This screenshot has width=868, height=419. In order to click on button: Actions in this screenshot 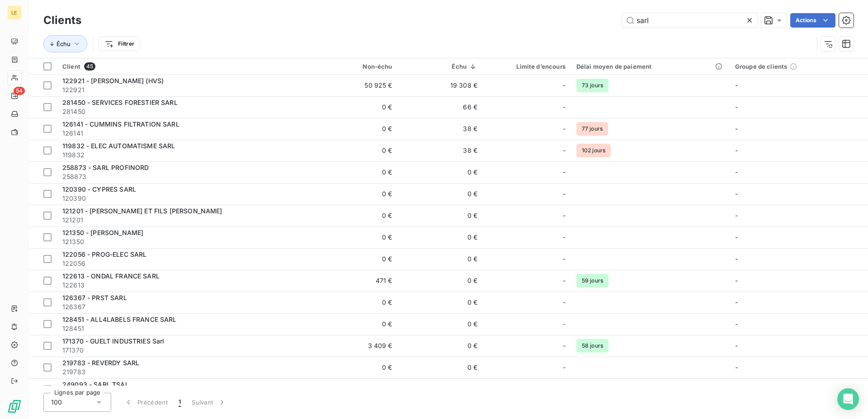, I will do `click(813, 20)`.